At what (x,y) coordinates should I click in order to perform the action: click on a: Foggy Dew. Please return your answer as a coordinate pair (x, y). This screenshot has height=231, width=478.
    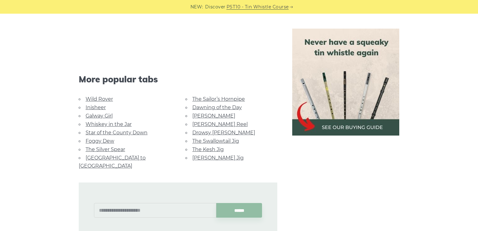
    Looking at the image, I should click on (100, 141).